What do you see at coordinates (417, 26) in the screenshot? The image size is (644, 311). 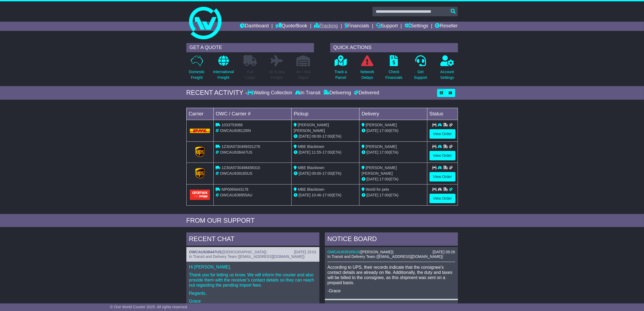 I see `a: Settings` at bounding box center [417, 26].